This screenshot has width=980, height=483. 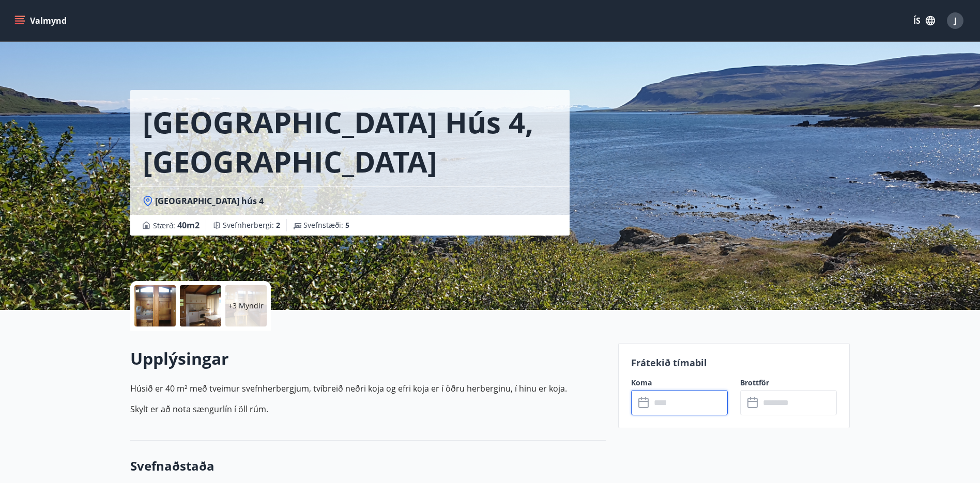 I want to click on h3: Svefnaðstaða, so click(x=368, y=466).